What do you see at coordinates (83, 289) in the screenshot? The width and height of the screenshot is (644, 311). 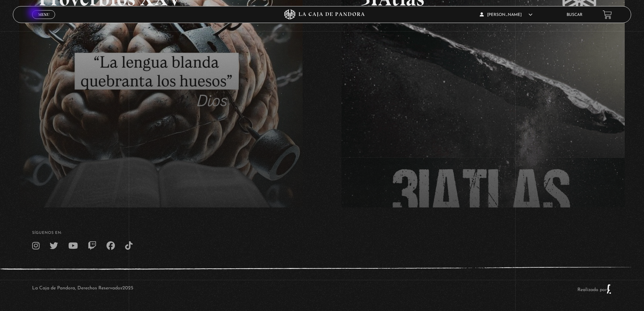 I see `p: La Caja de Pandora, Derechos Reservados 2025` at bounding box center [83, 289].